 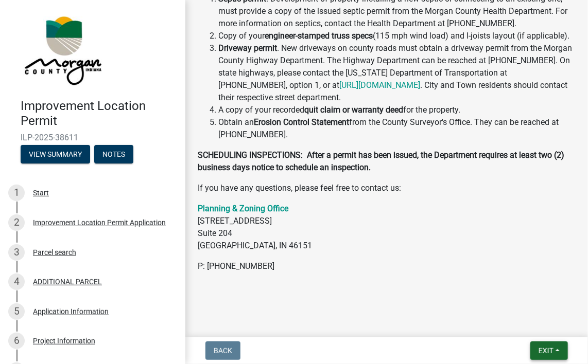 What do you see at coordinates (68, 282) in the screenshot?
I see `div: ADDITIONAL PARCEL` at bounding box center [68, 282].